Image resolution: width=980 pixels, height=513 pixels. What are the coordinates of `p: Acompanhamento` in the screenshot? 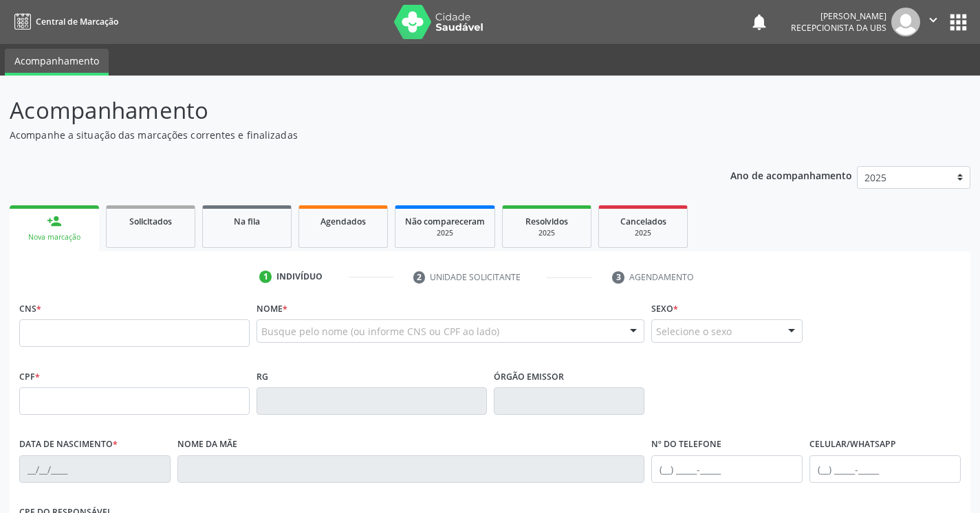 It's located at (346, 111).